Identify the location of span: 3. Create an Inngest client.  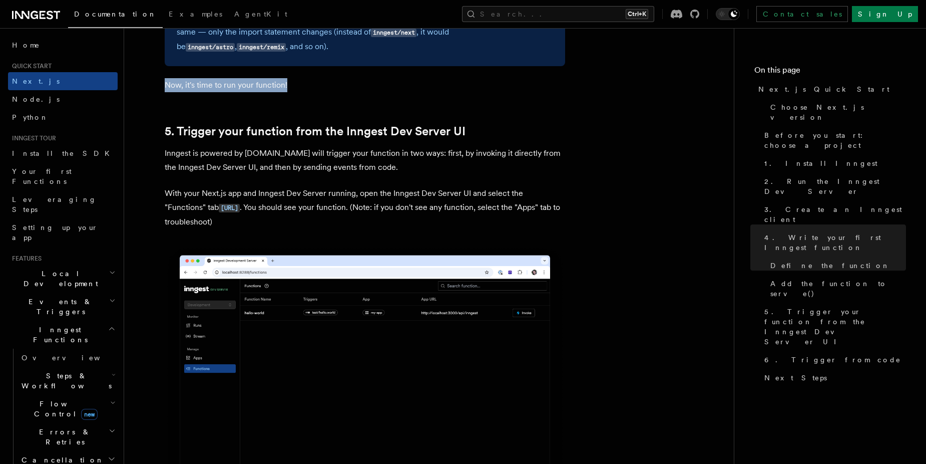
(835, 214).